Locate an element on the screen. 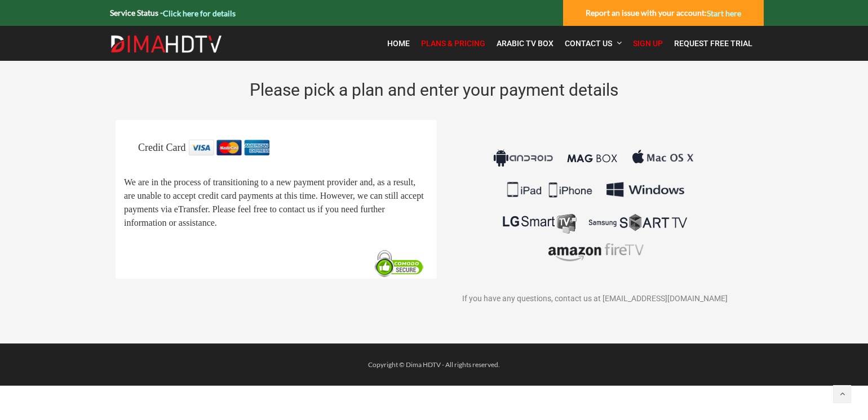 Image resolution: width=868 pixels, height=420 pixels. a: Request Free Trial is located at coordinates (713, 43).